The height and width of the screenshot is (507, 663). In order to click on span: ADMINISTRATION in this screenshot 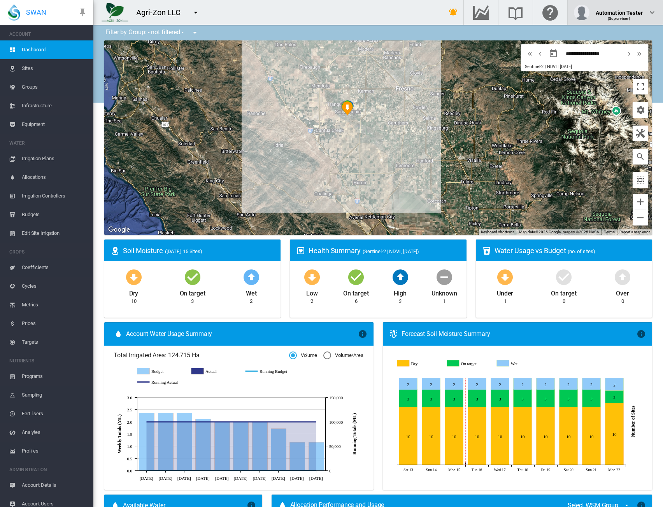, I will do `click(48, 470)`.